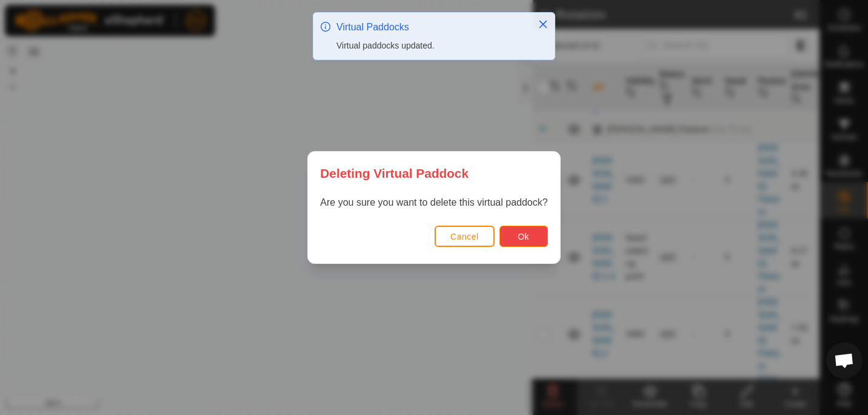  Describe the element at coordinates (394, 173) in the screenshot. I see `span: Deleting Virtual Paddock` at that location.